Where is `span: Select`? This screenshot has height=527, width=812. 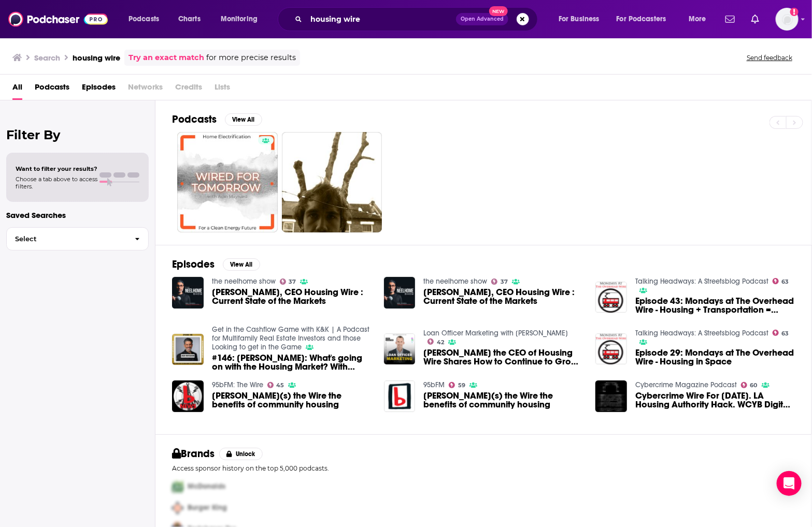
span: Select is located at coordinates (66, 239).